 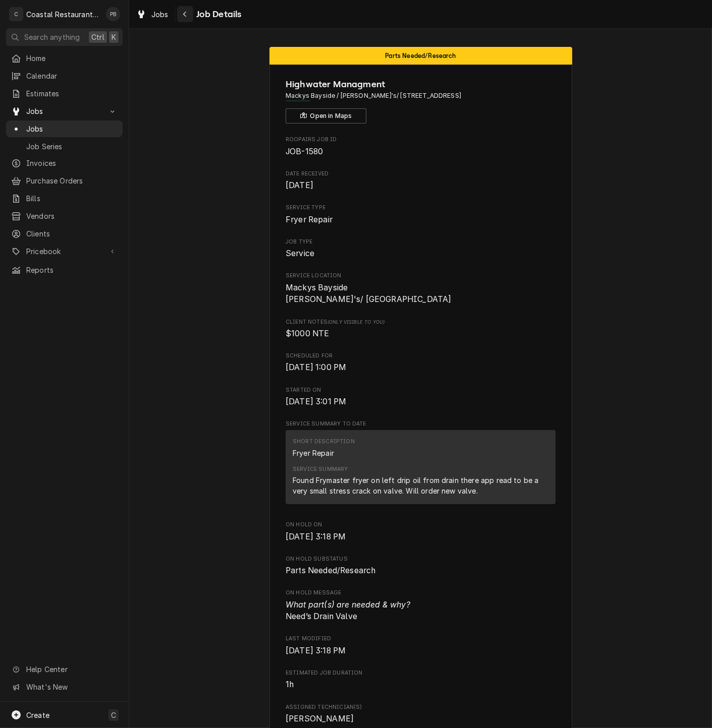 I want to click on span: Fryer Repair, so click(x=309, y=220).